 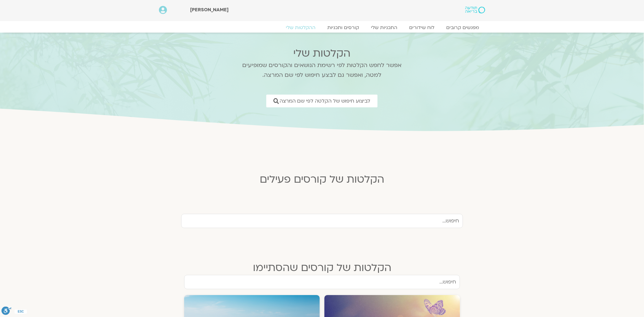 I want to click on h2: הקלטות של קורסים שהסתיימו, so click(x=322, y=268).